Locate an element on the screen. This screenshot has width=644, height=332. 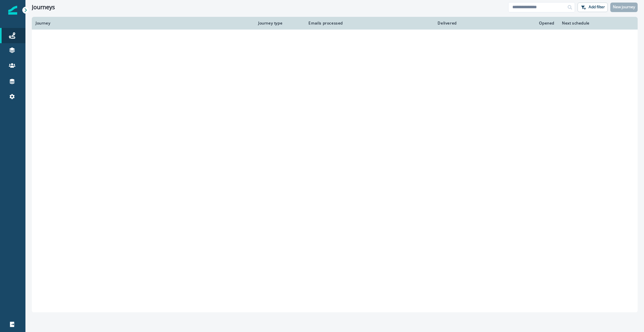
div: Delivered is located at coordinates (403, 23).